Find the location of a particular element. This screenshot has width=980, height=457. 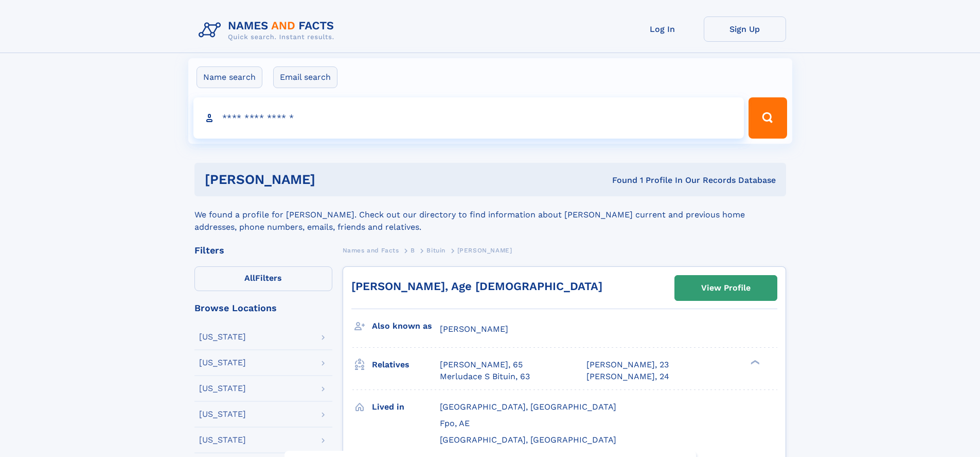

span: All is located at coordinates (250, 277).